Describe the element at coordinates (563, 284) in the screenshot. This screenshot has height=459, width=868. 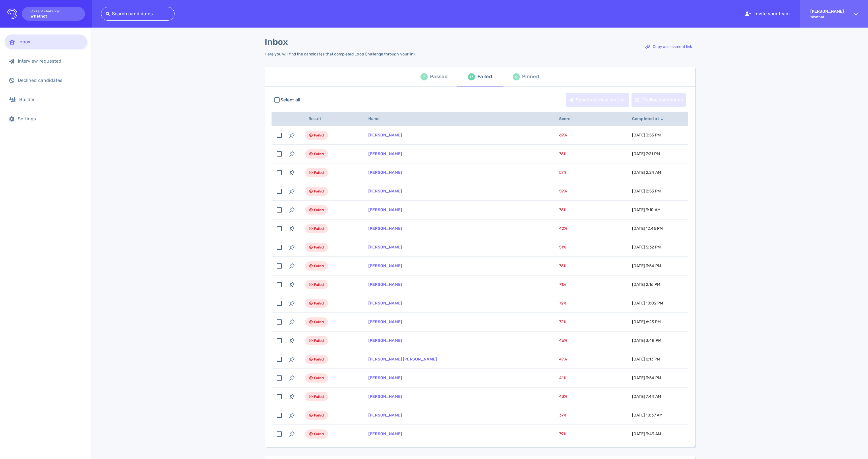
I see `span: 71 %` at that location.